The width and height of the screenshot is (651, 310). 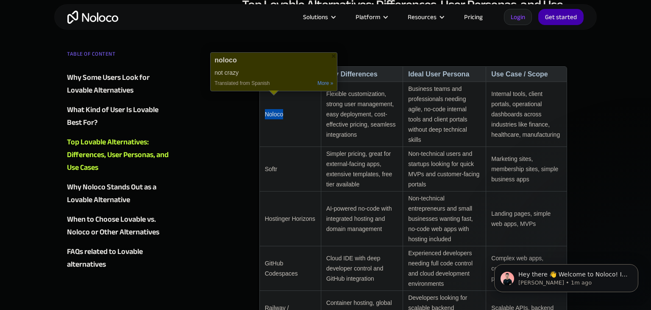 I want to click on div: TABLE OF CONTENT, so click(x=118, y=56).